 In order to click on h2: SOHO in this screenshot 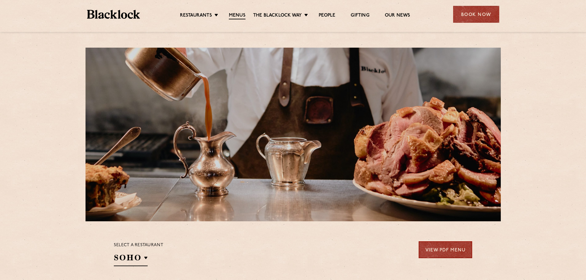, I will do `click(131, 259)`.